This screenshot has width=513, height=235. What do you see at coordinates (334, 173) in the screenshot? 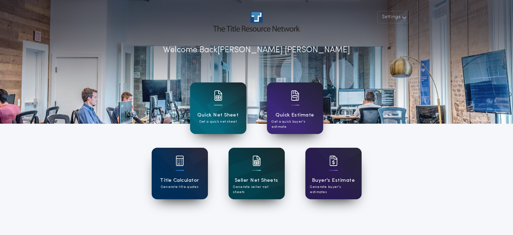
I see `a: card iconBuyer's EstimateGenerate buyer's estimates` at bounding box center [334, 173].